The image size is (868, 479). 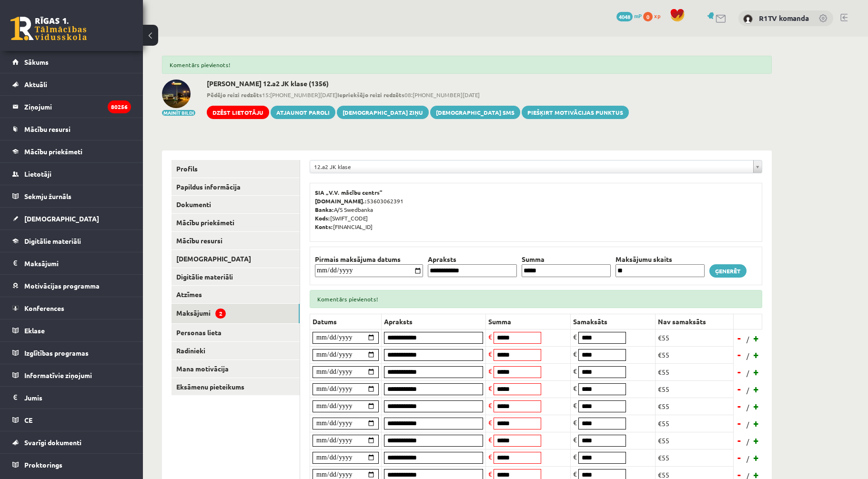 I want to click on a: Informatīvie ziņojumi, so click(x=72, y=376).